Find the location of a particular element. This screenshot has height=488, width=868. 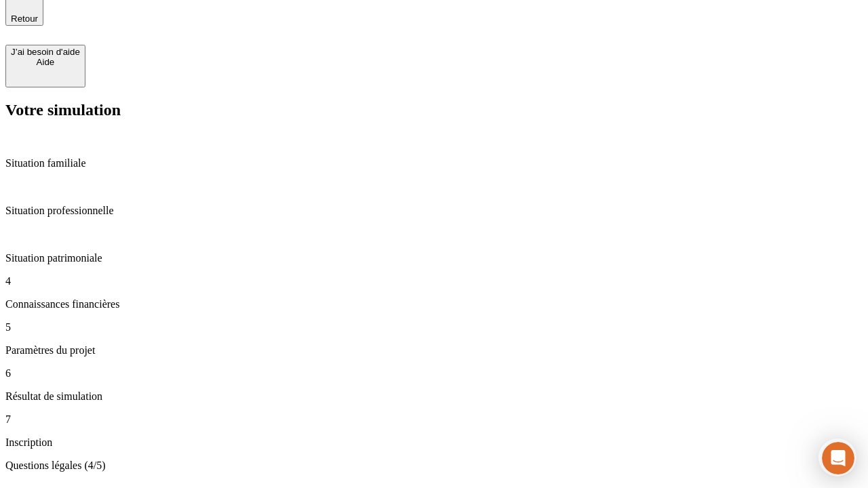

p: Situation patrimoniale is located at coordinates (434, 258).